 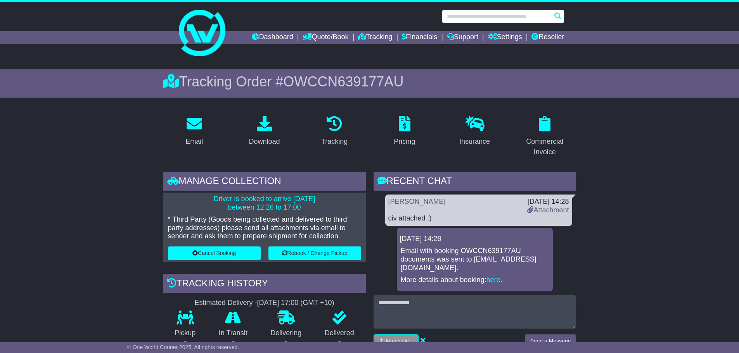 What do you see at coordinates (419, 38) in the screenshot?
I see `a: Financials` at bounding box center [419, 38].